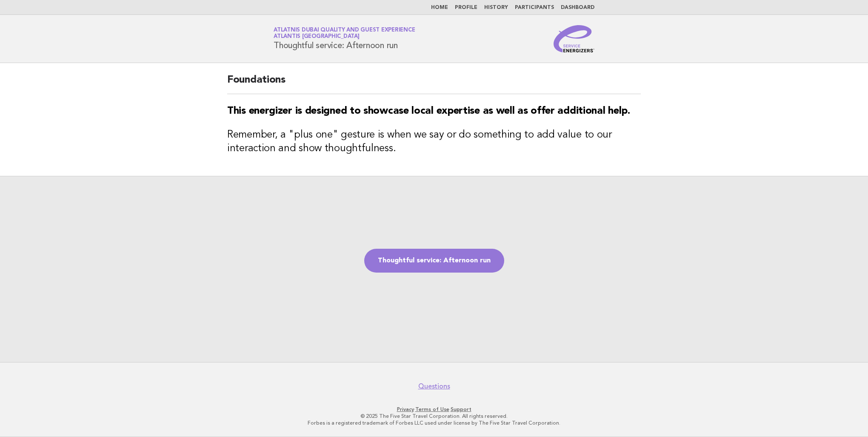 This screenshot has height=437, width=868. What do you see at coordinates (433, 410) in the screenshot?
I see `a: Terms of Use` at bounding box center [433, 410].